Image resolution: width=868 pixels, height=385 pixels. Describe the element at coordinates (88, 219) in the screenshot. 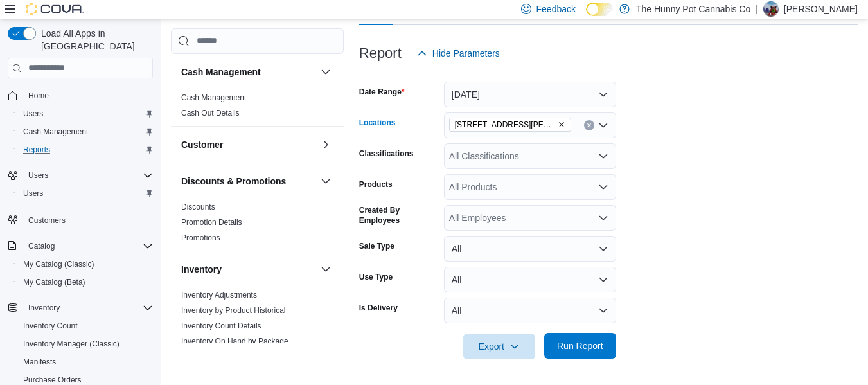

I see `span: Customers` at that location.